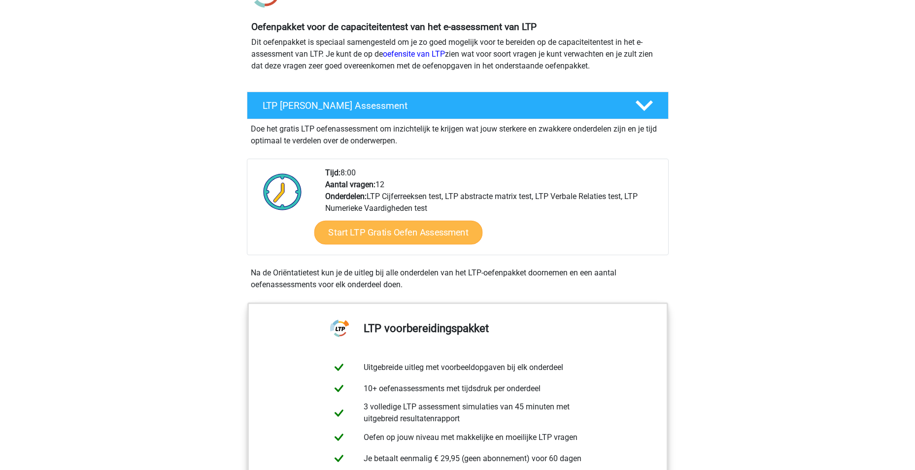 The width and height of the screenshot is (915, 470). I want to click on b: Tijd:, so click(332, 172).